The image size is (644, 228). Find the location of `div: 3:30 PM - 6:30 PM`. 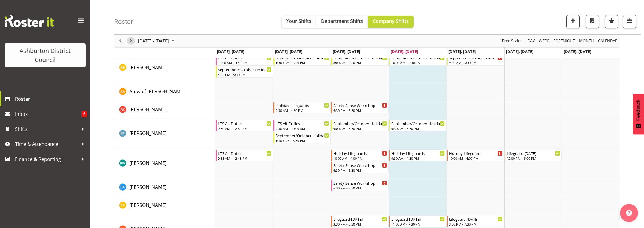

div: 3:30 PM - 6:30 PM is located at coordinates (360, 224).